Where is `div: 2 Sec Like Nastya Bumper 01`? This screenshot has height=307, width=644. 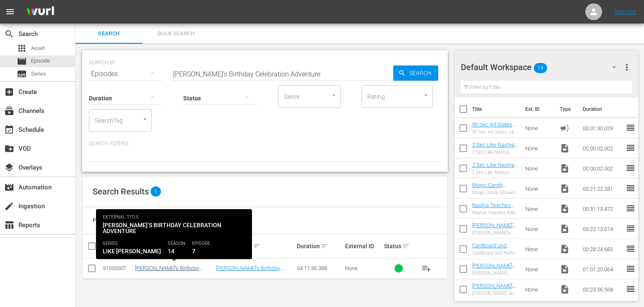 div: 2 Sec Like Nastya Bumper 01 is located at coordinates (495, 172).